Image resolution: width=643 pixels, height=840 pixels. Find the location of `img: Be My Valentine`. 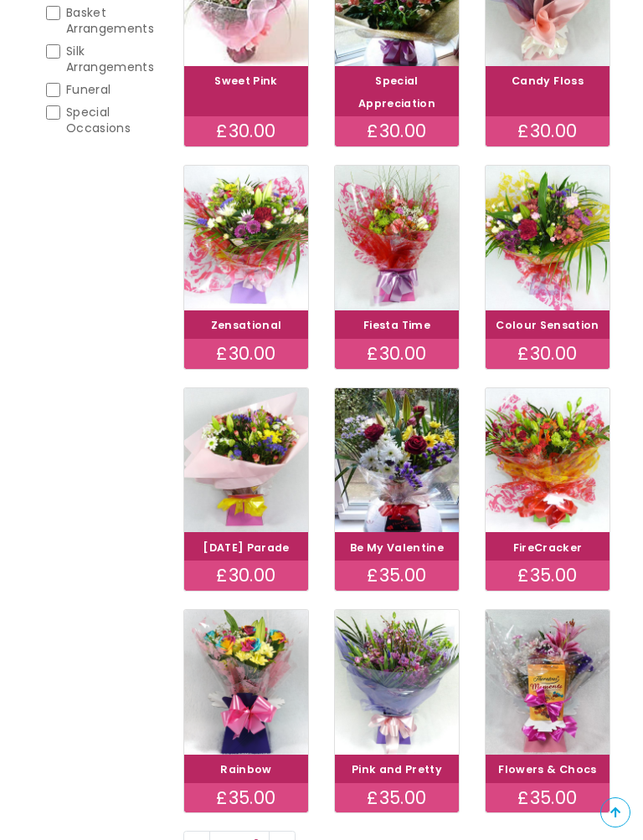

img: Be My Valentine is located at coordinates (396, 461).